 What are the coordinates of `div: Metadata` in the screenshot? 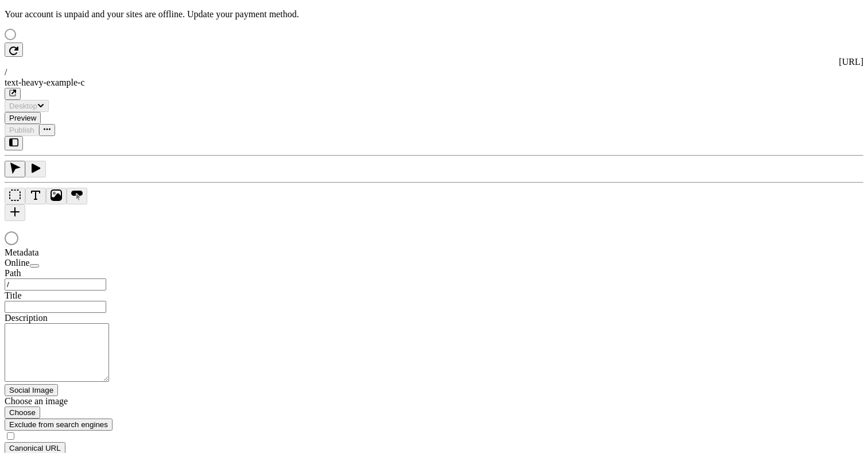 It's located at (73, 253).